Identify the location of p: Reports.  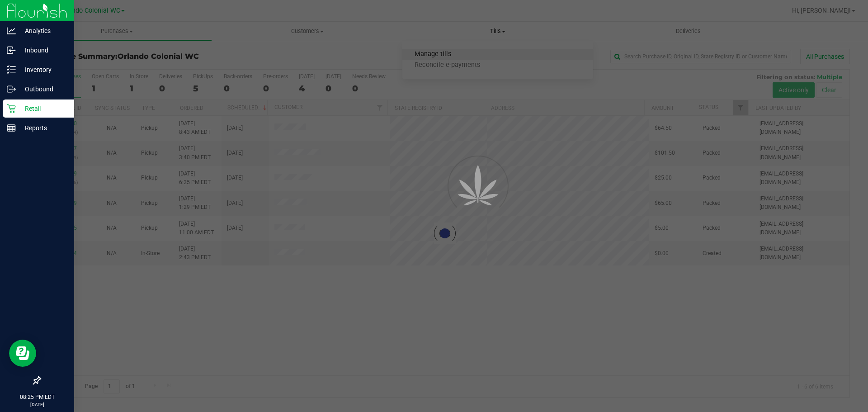
(43, 128).